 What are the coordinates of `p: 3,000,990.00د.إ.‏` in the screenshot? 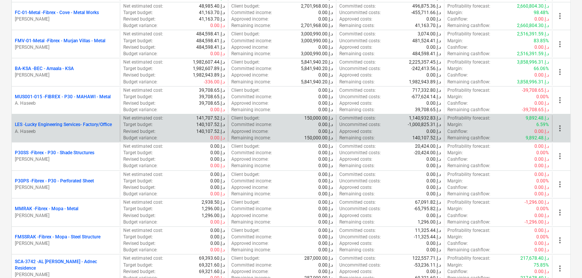 It's located at (317, 54).